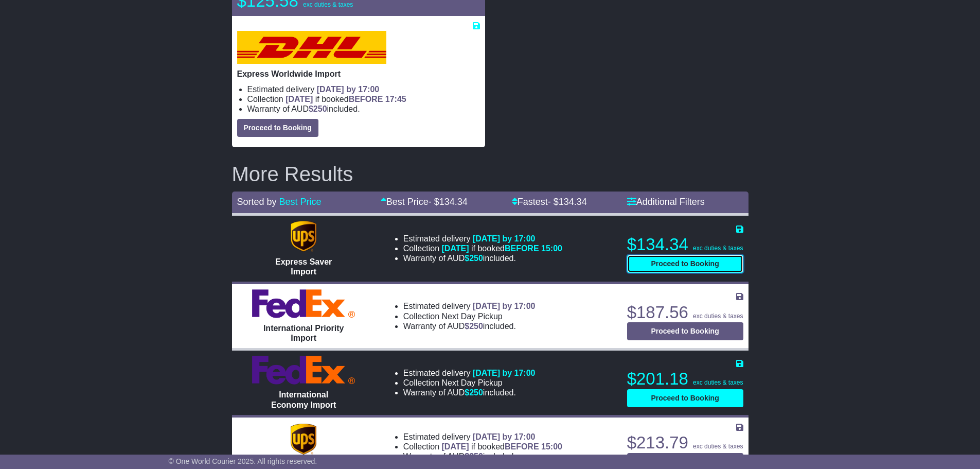  I want to click on p: Express Worldwide Import, so click(359, 74).